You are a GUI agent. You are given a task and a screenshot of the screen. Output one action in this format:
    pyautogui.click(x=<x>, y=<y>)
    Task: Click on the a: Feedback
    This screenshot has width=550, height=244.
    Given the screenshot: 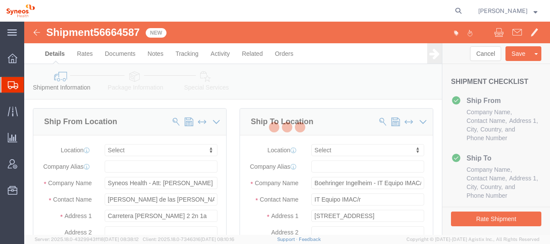 What is the action you would take?
    pyautogui.click(x=309, y=239)
    